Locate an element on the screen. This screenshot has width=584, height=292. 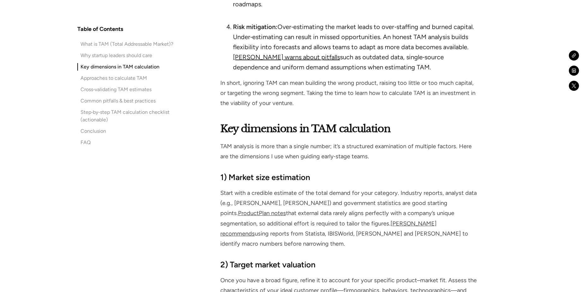
strong: 1) Market size estimation is located at coordinates (265, 178).